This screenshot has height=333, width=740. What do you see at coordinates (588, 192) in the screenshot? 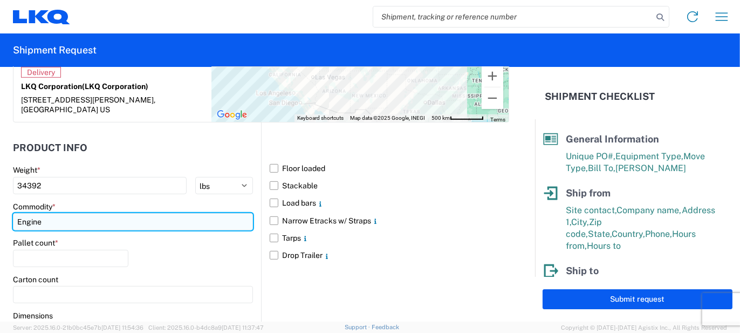
I see `span: Ship from` at bounding box center [588, 192].